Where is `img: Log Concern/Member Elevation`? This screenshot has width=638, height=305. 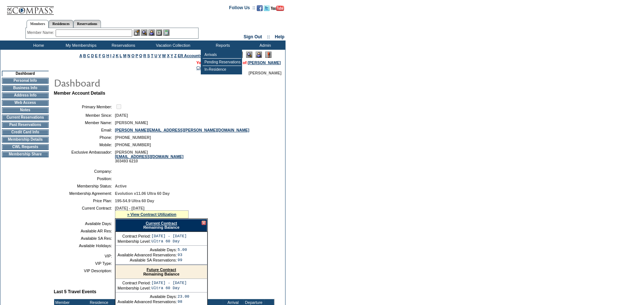
img: Log Concern/Member Elevation is located at coordinates (268, 55).